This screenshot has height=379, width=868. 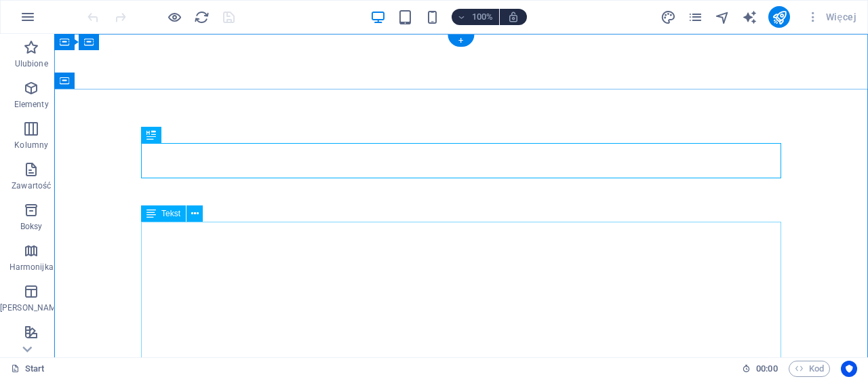 I want to click on p: Kolumny, so click(x=31, y=145).